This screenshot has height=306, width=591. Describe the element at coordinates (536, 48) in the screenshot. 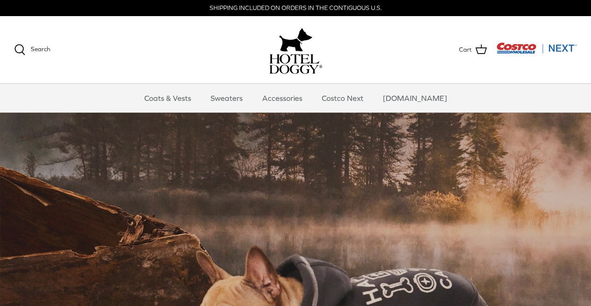

I see `img: Costco Next` at that location.